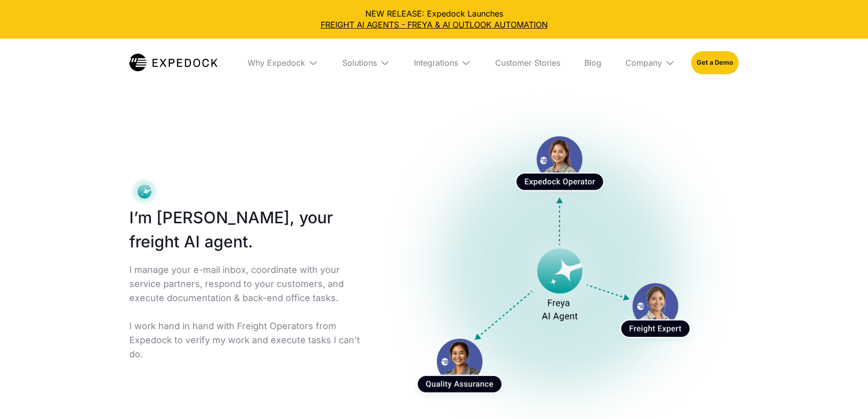 This screenshot has width=868, height=419. What do you see at coordinates (528, 63) in the screenshot?
I see `a: Customer Stories` at bounding box center [528, 63].